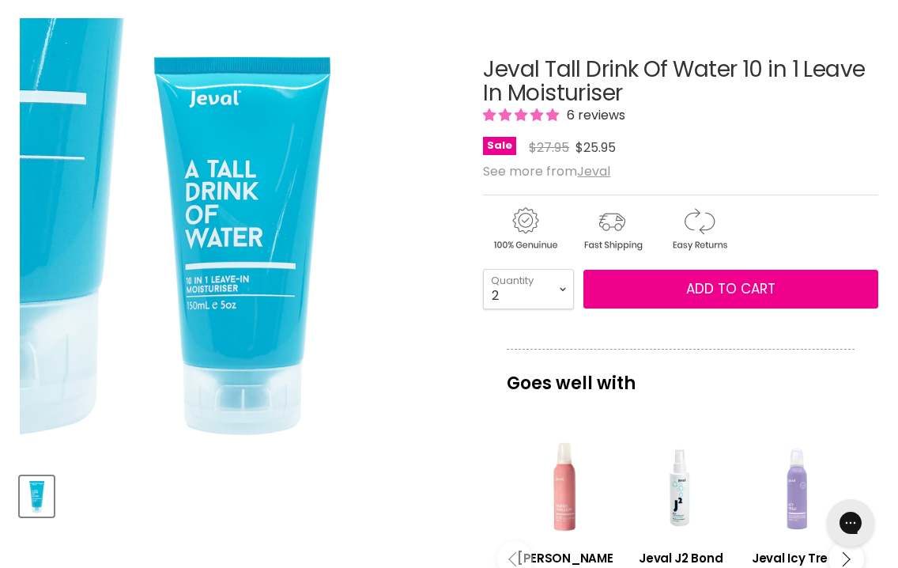 The height and width of the screenshot is (568, 898). I want to click on span: Add to cart, so click(730, 289).